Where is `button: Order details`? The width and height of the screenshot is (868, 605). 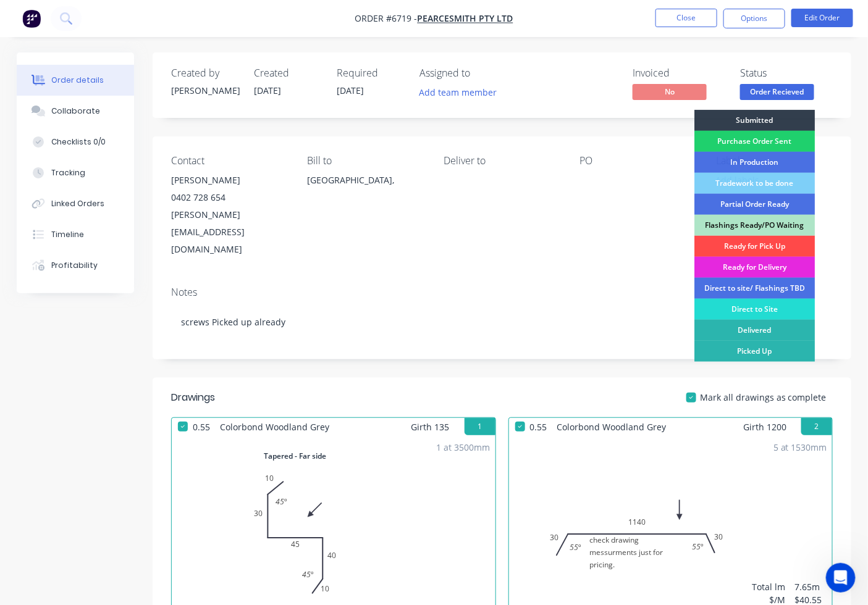
button: Order details is located at coordinates (76, 81).